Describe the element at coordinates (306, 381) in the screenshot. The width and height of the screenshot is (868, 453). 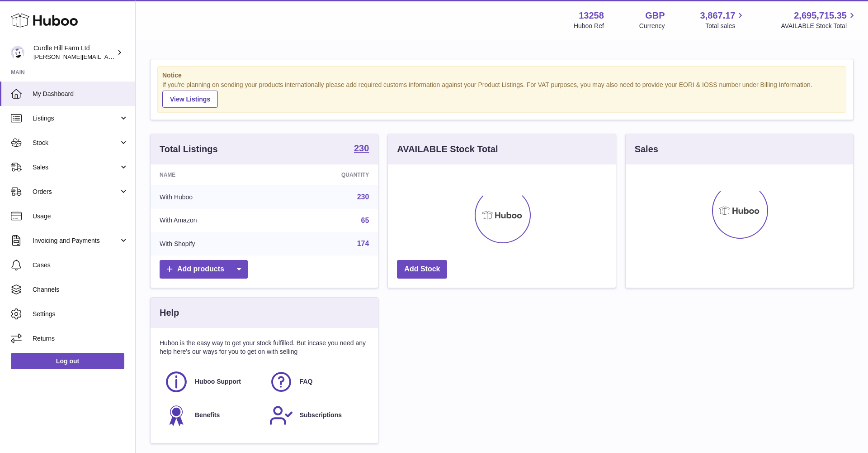
I see `span: FAQ` at that location.